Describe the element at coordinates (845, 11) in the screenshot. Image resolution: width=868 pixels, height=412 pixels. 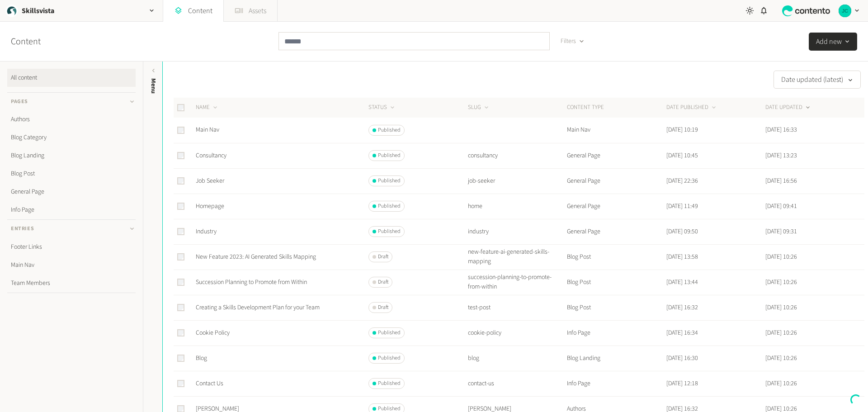
I see `img: Jason Culloty` at that location.